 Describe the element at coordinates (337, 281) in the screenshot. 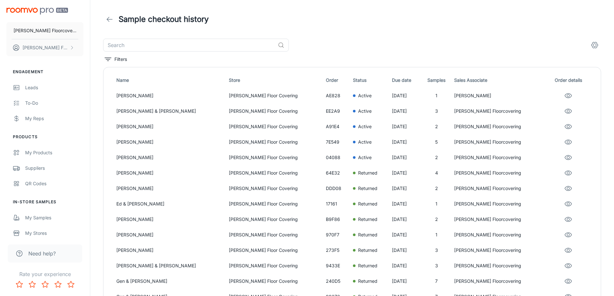

I see `p: 240D5` at that location.